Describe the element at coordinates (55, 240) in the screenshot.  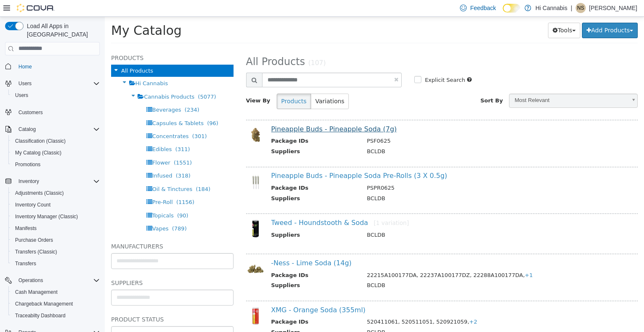
I see `span: Purchase Orders` at that location.